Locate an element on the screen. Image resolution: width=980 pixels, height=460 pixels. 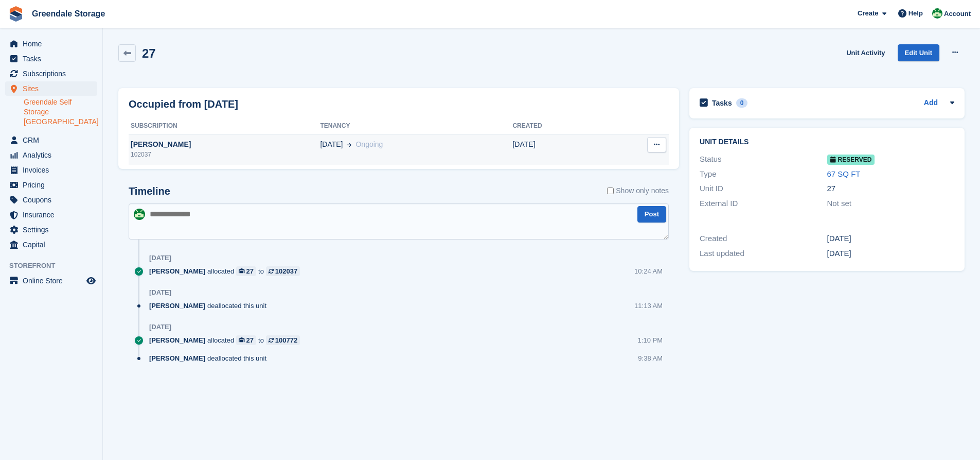
div: Not set is located at coordinates (891, 204).